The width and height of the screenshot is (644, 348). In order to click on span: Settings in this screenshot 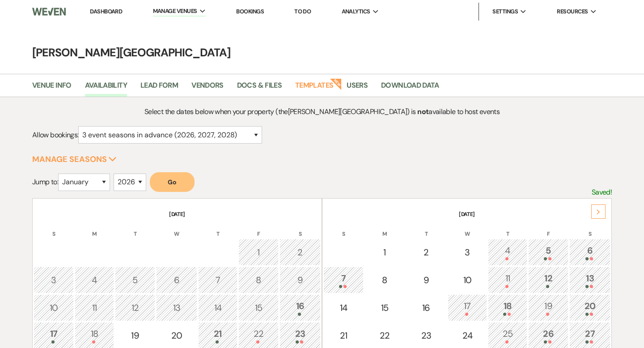, I will do `click(505, 12)`.